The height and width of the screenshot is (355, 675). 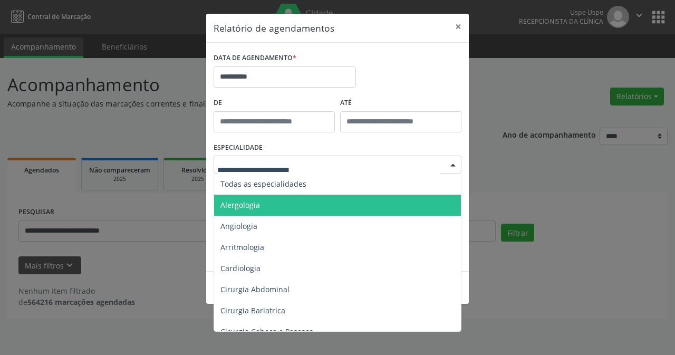 I want to click on span: Angiologia, so click(x=239, y=226).